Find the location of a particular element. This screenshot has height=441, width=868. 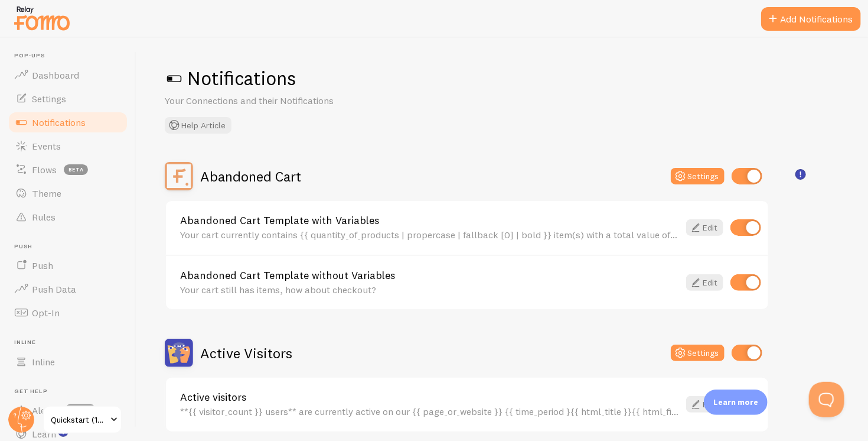

a: Rules is located at coordinates (68, 217).